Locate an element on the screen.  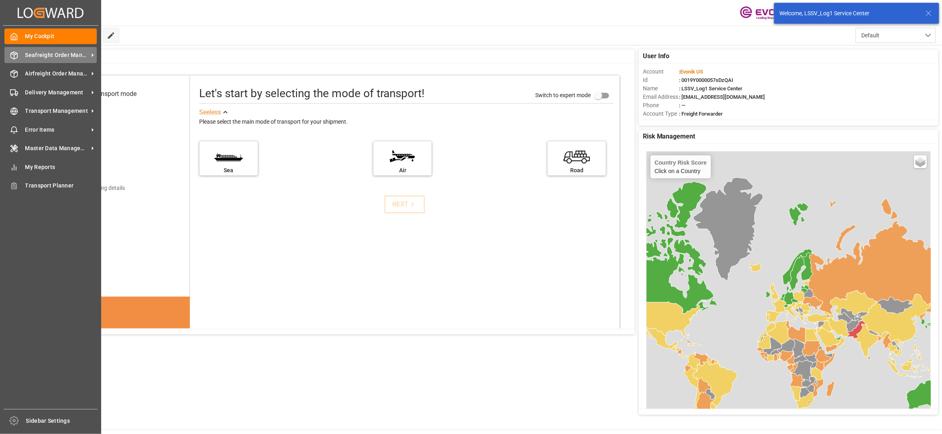
span: Email Address is located at coordinates (661, 97).